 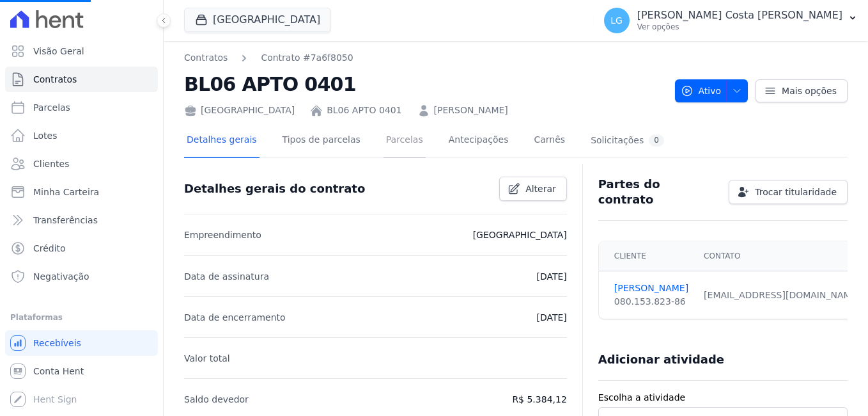 What do you see at coordinates (81, 371) in the screenshot?
I see `a: Conta Hent` at bounding box center [81, 371].